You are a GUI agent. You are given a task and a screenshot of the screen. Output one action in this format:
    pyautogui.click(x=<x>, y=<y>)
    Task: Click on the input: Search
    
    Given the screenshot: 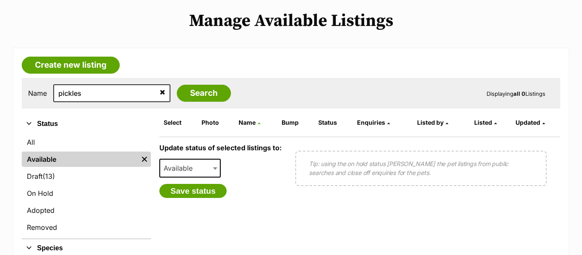 What is the action you would take?
    pyautogui.click(x=204, y=93)
    